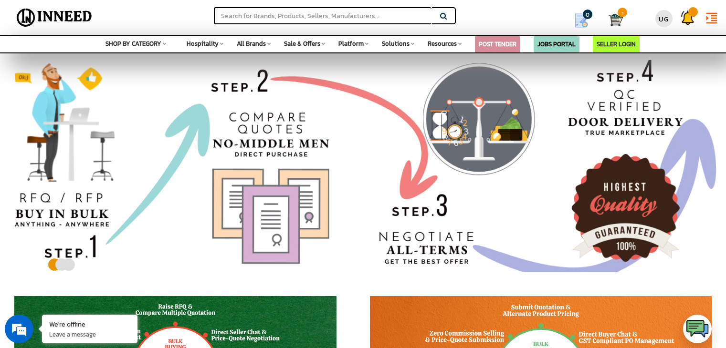 This screenshot has height=348, width=726. Describe the element at coordinates (556, 44) in the screenshot. I see `a: JOBS PORTAL` at that location.